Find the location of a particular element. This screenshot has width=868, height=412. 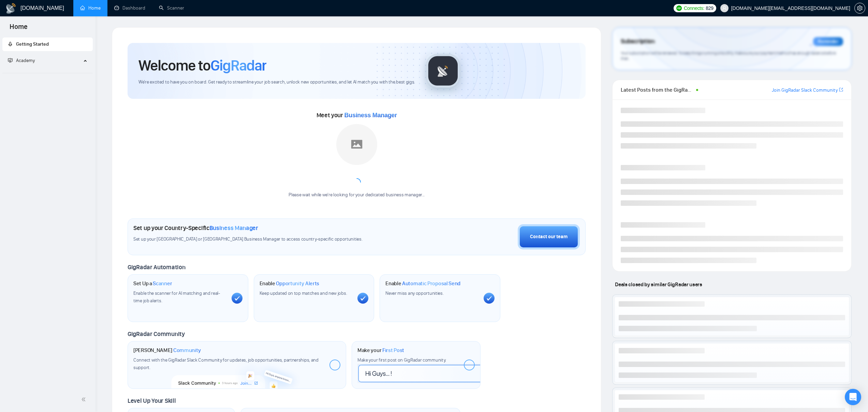

span: double-left is located at coordinates (85, 399).